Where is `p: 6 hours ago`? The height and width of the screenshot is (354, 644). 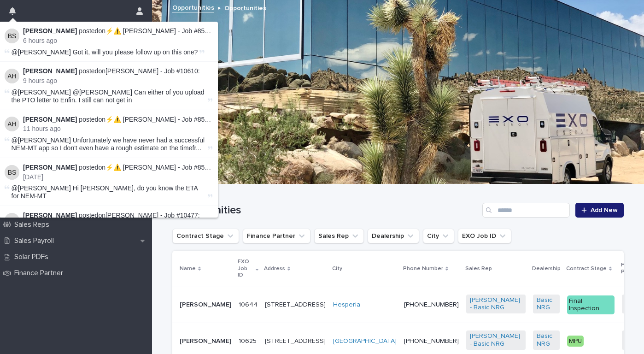
p: 6 hours ago is located at coordinates (117, 41).